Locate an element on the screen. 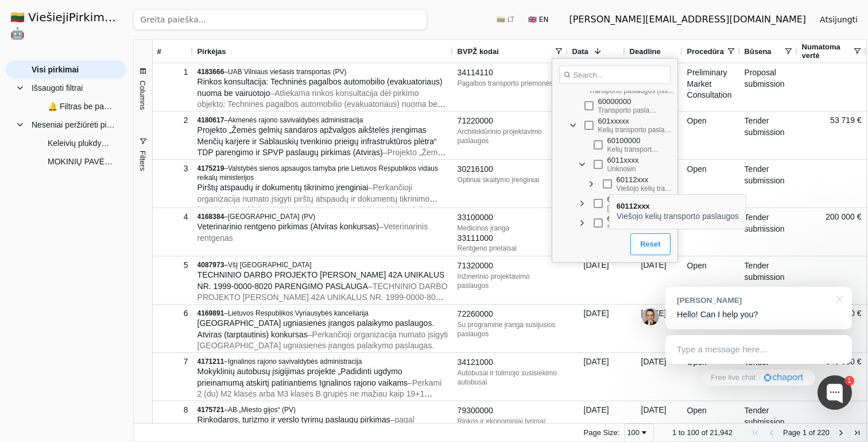 The image size is (868, 442). span: 4169891 is located at coordinates (211, 313).